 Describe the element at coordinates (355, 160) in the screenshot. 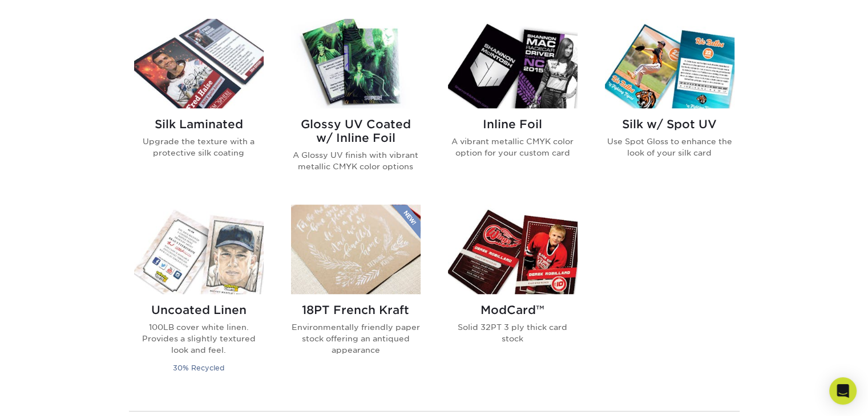

I see `p: A Glossy UV finish with vibrant metallic CMYK color options` at that location.